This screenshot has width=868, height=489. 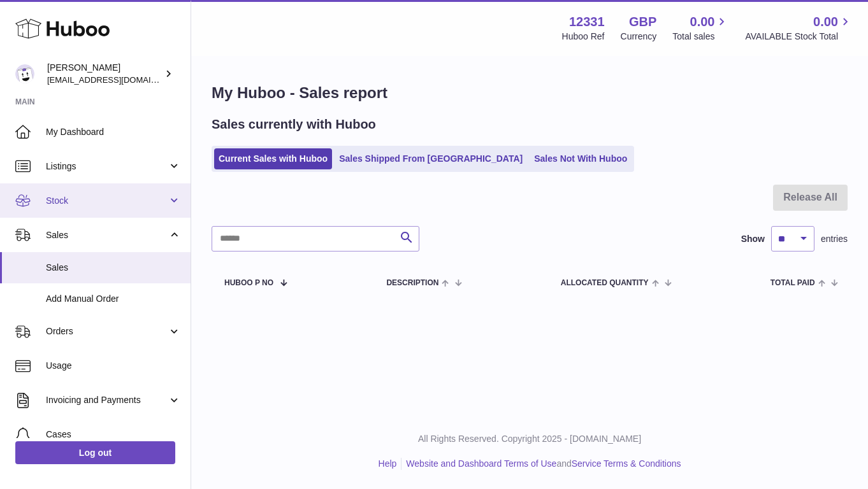 What do you see at coordinates (95, 452) in the screenshot?
I see `a: Log out` at bounding box center [95, 452].